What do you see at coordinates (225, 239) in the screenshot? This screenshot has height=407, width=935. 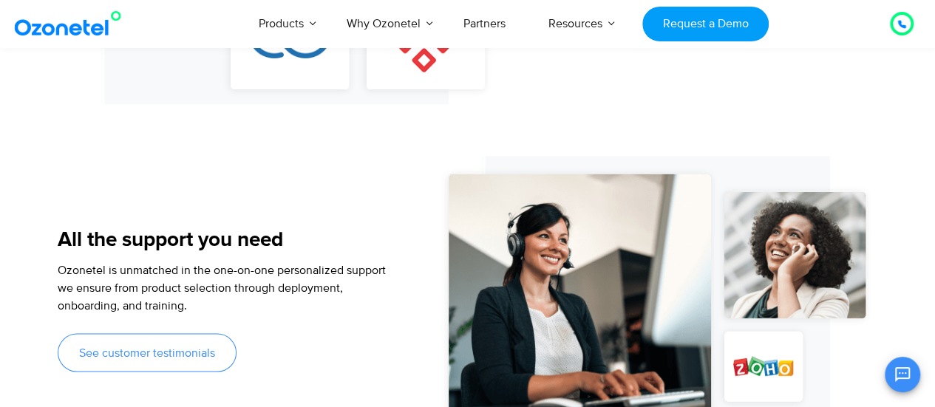 I see `h5: All the support you need` at bounding box center [225, 239].